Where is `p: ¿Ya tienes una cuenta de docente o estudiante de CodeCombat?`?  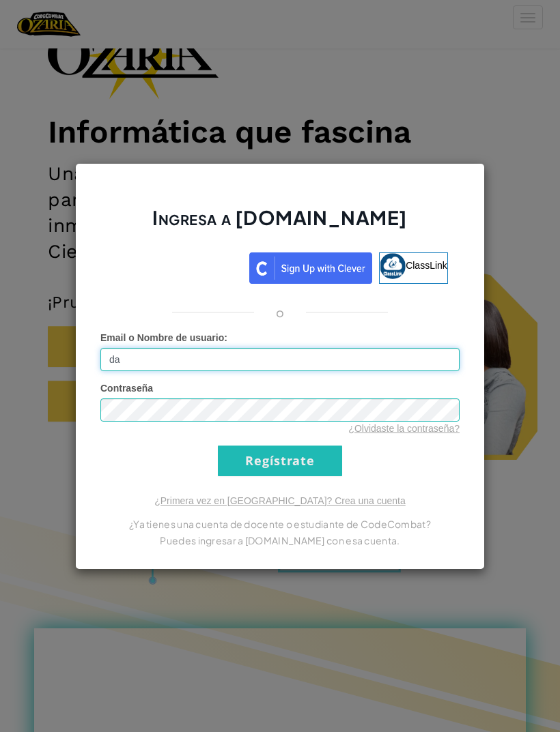 p: ¿Ya tienes una cuenta de docente o estudiante de CodeCombat? is located at coordinates (280, 525).